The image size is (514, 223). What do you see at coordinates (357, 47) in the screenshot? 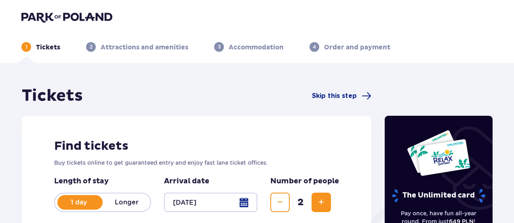
I see `p: Order and payment` at bounding box center [357, 47].